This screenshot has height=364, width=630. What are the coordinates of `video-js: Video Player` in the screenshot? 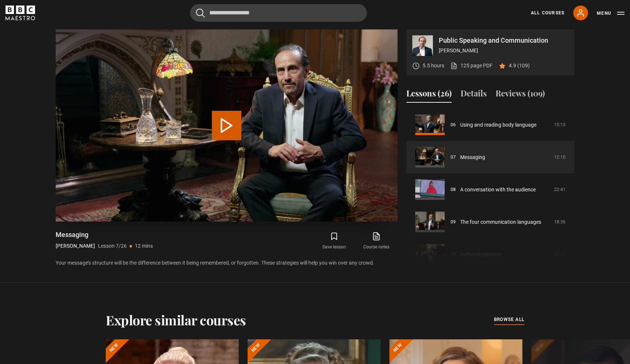 It's located at (226, 126).